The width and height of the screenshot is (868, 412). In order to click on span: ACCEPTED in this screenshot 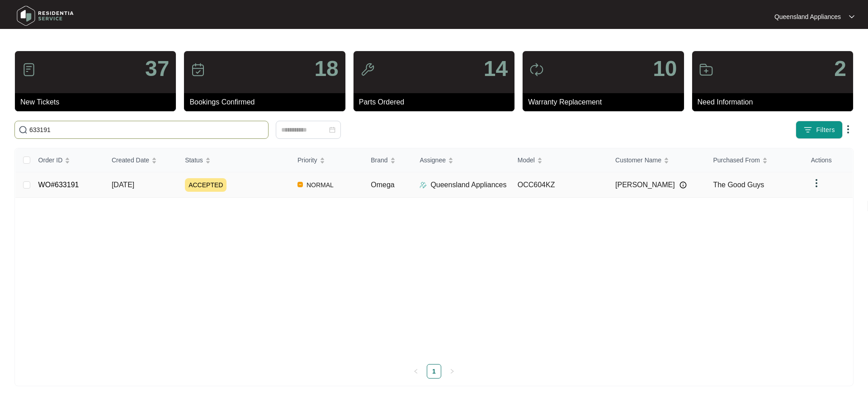, I will do `click(206, 185)`.